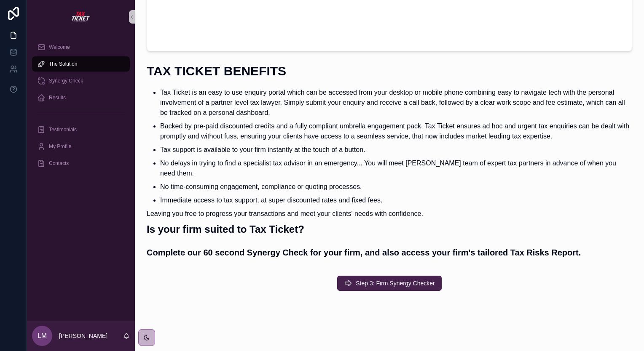  Describe the element at coordinates (81, 108) in the screenshot. I see `div: scrollable content` at that location.